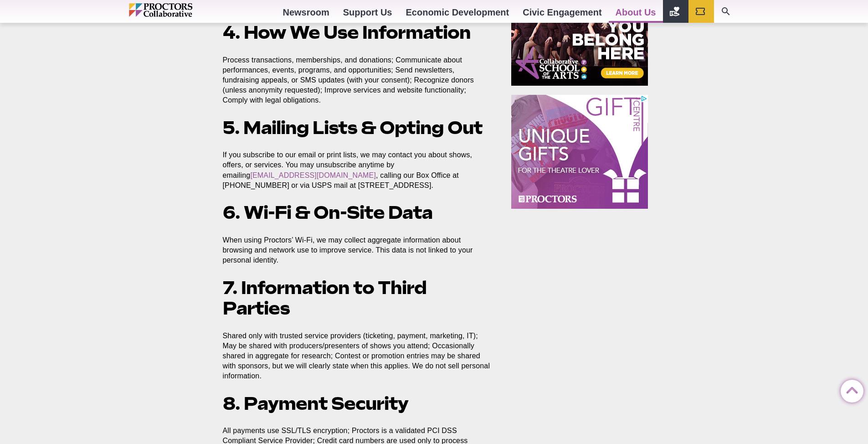  I want to click on h1: 5. Mailing Lists & Opting Out, so click(357, 128).